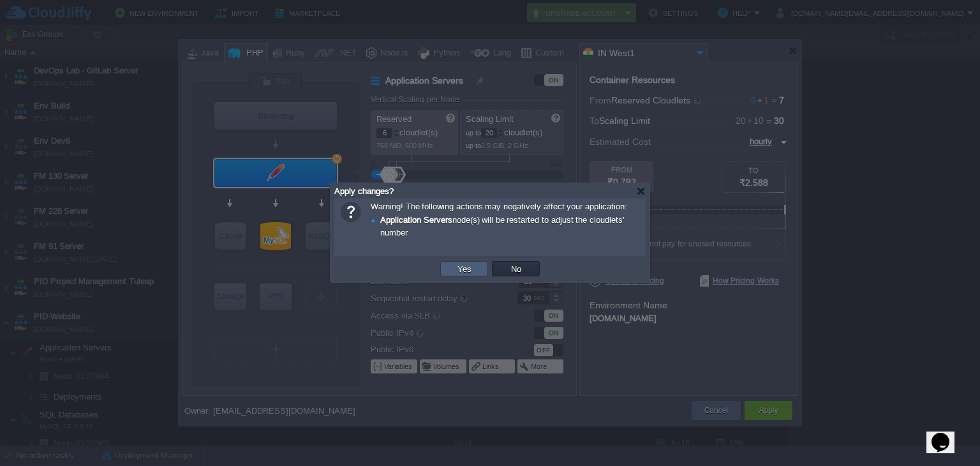 The width and height of the screenshot is (980, 466). I want to click on div: node(s) will be restarted to adjust the cloudlets' number, so click(505, 227).